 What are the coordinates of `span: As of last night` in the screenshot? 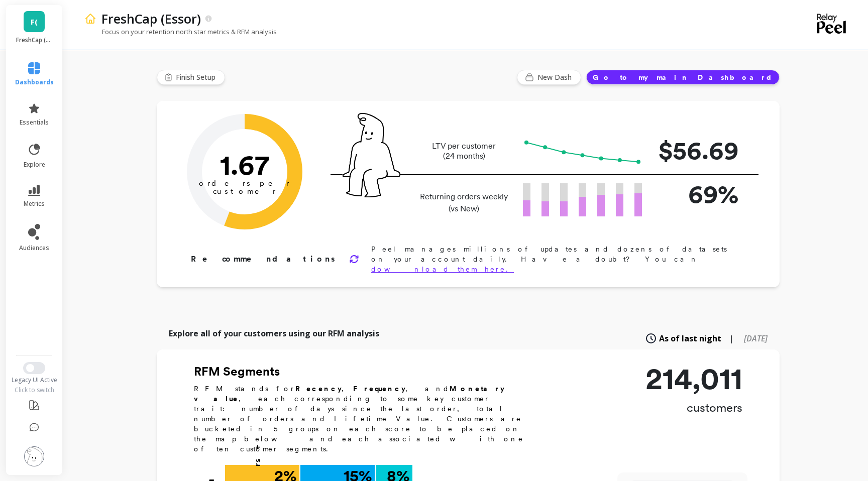 It's located at (690, 338).